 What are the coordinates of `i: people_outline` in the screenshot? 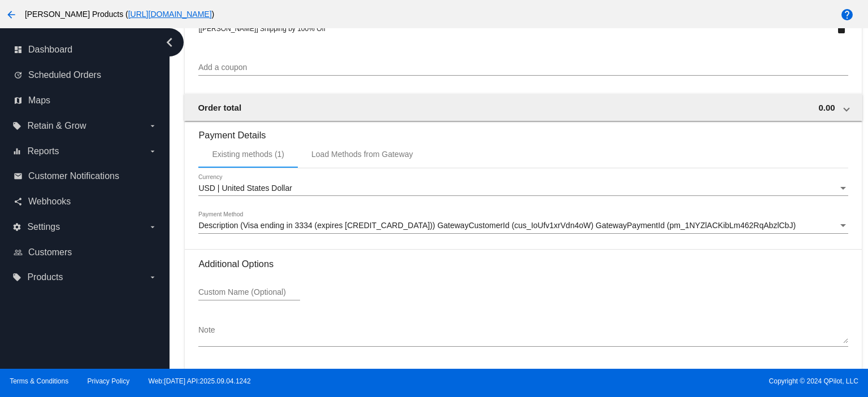 It's located at (18, 253).